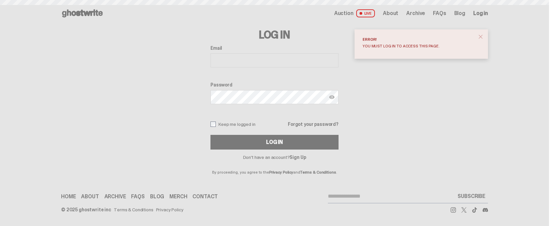 Image resolution: width=554 pixels, height=226 pixels. What do you see at coordinates (274, 85) in the screenshot?
I see `label: Password` at bounding box center [274, 85].